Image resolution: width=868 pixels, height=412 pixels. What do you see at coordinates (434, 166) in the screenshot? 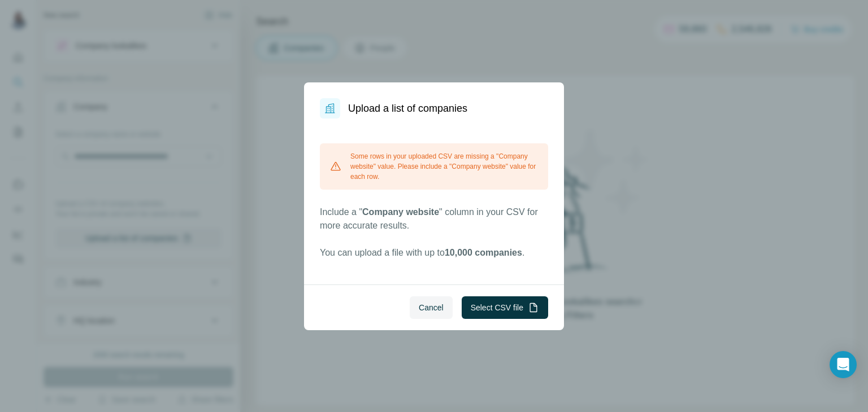
I see `div: Some rows in your uploaded CSV are missing a "Company website" value. Please include a "Company w...` at bounding box center [434, 166].